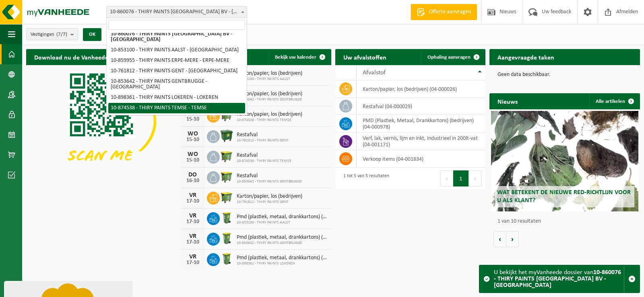 The height and width of the screenshot is (297, 644). Describe the element at coordinates (565, 161) in the screenshot. I see `a: Wat betekent de nieuwe RED-richtlijn voor u als klant?` at that location.